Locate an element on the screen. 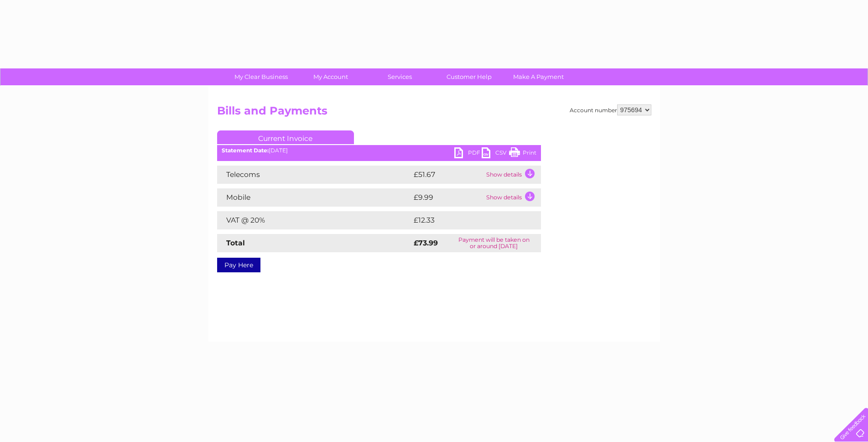 The image size is (868, 442). td: Mobile is located at coordinates (314, 197).